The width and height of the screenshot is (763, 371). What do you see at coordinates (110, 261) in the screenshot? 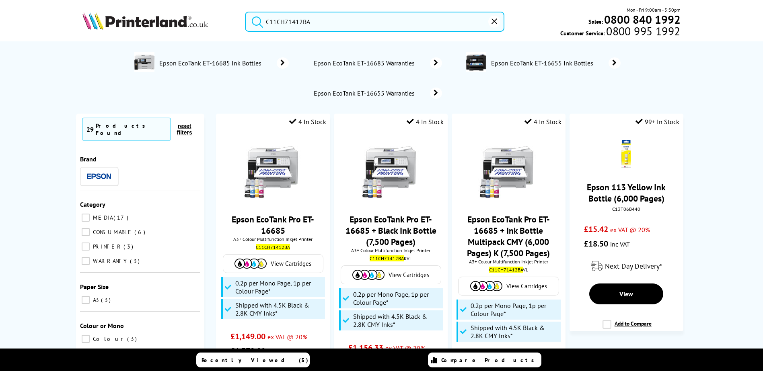
I see `span: WARRANTY` at bounding box center [110, 261].